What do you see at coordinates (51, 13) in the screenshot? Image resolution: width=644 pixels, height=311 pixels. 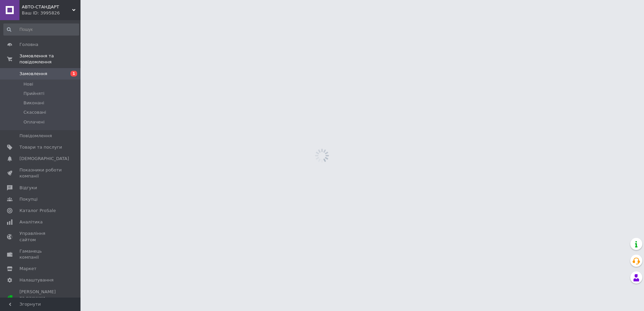 I see `div: Ваш ID: 3995826` at bounding box center [51, 13].